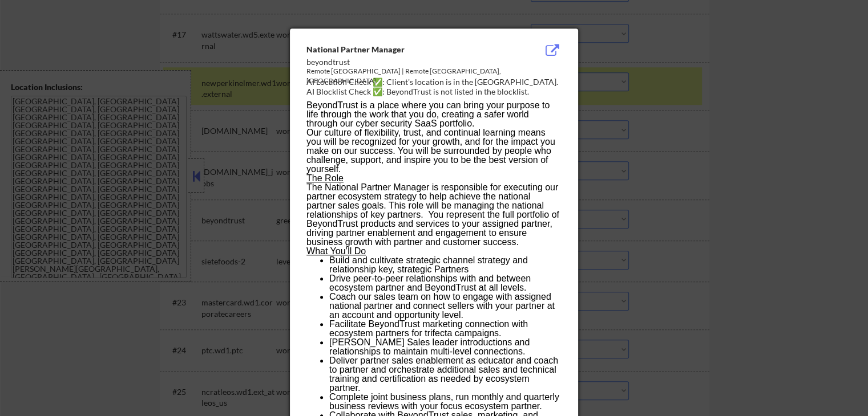 The height and width of the screenshot is (416, 868). Describe the element at coordinates (436, 92) in the screenshot. I see `div: AI Blocklist Check ✅: BeyondTrust is not listed in the blocklist.` at that location.